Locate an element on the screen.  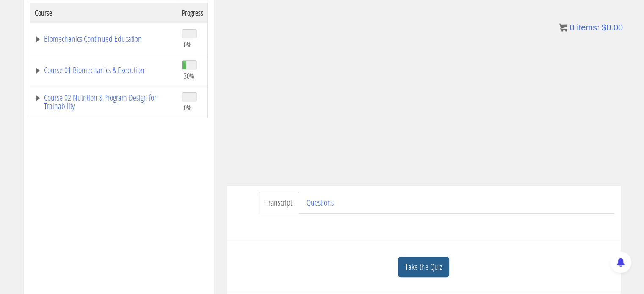
a: Biomechanics Continued Education is located at coordinates (104, 39).